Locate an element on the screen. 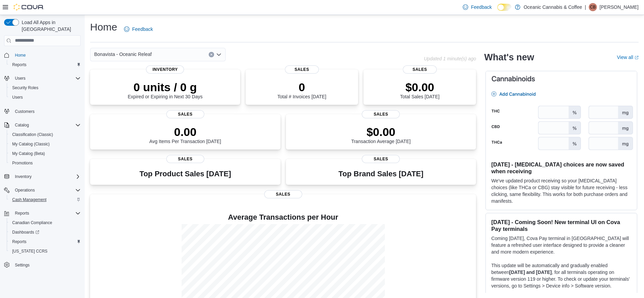  p: This update will be automatically and gradually enabled between , for all terminals operating on ... is located at coordinates (561, 275).